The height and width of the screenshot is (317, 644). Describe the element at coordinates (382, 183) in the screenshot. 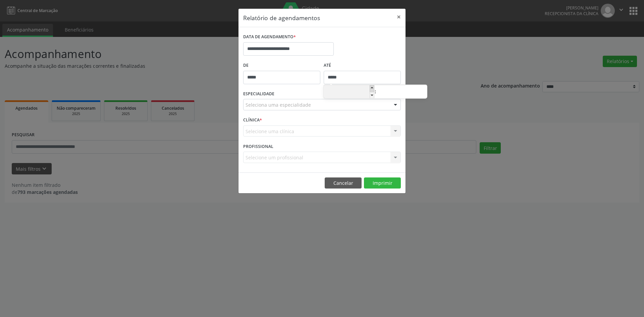

I see `button: Imprimir` at that location.